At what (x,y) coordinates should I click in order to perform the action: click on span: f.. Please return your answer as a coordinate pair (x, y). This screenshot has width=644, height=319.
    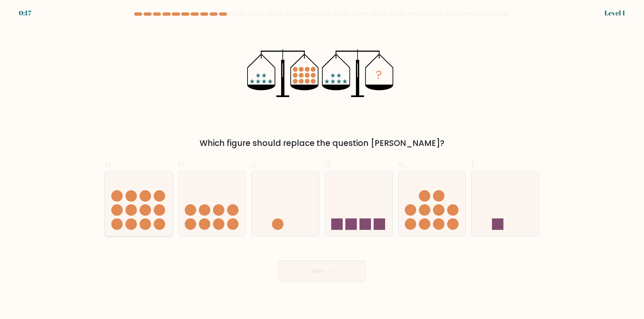
    Looking at the image, I should click on (473, 164).